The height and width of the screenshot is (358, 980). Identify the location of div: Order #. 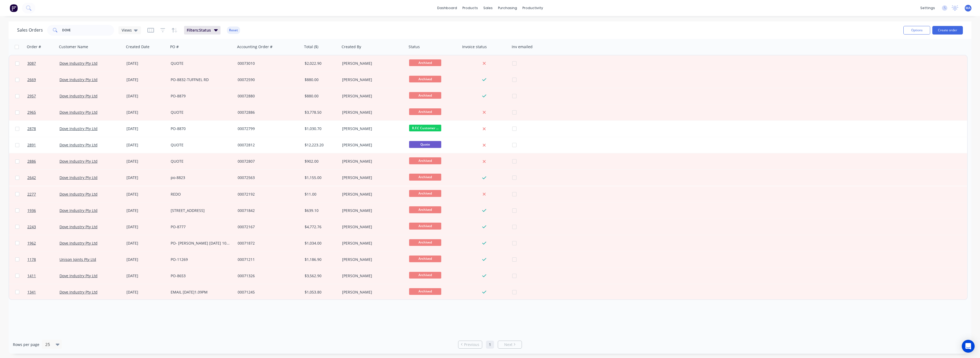
(34, 47).